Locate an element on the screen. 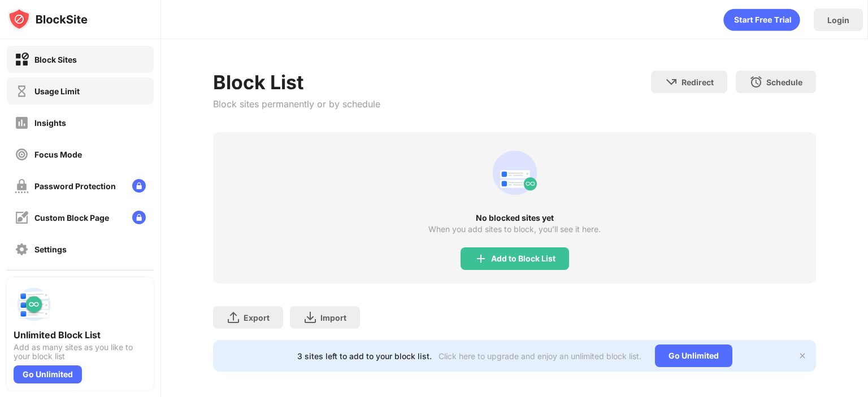 This screenshot has width=868, height=397. div: Custom Block Page is located at coordinates (72, 218).